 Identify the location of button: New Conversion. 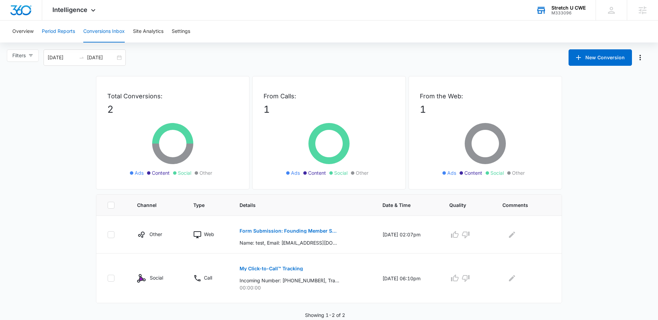
(600, 58).